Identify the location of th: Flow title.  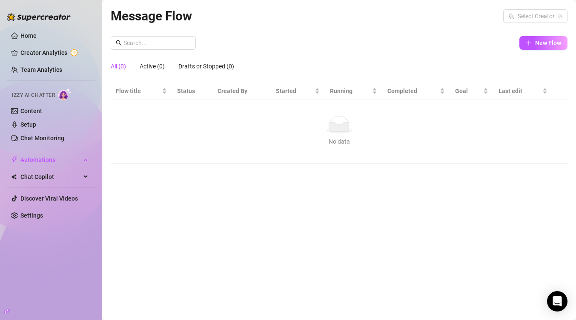
(141, 91).